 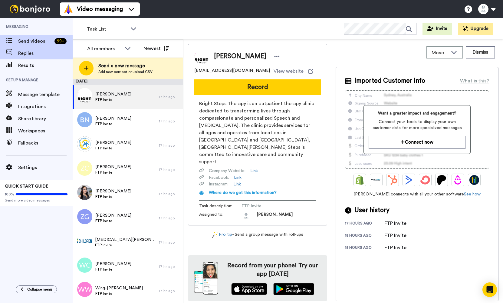 I want to click on span: Imported Customer Info, so click(x=390, y=81).